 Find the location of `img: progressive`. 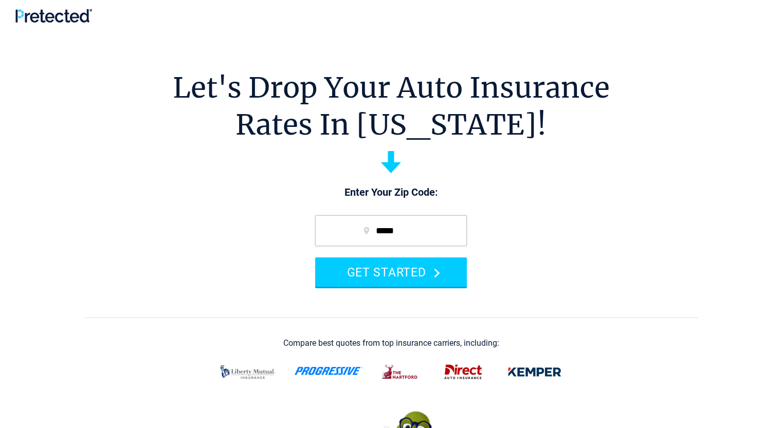

img: progressive is located at coordinates (328, 371).